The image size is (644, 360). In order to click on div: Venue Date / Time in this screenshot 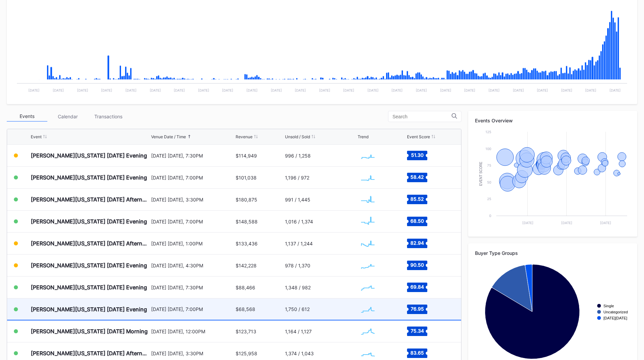, I will do `click(168, 137)`.